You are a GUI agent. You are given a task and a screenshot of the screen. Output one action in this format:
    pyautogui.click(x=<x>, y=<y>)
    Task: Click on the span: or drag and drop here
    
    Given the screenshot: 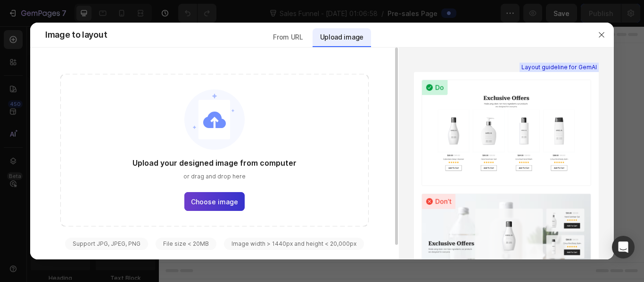 What is the action you would take?
    pyautogui.click(x=215, y=177)
    